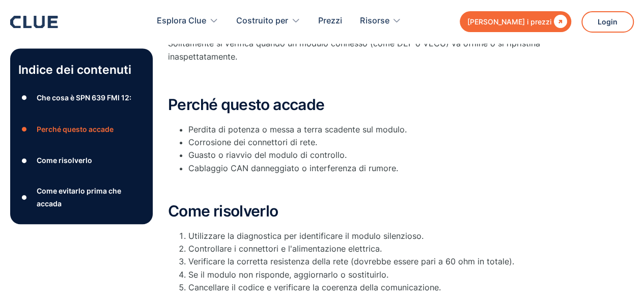 This screenshot has width=644, height=298. What do you see at coordinates (607, 22) in the screenshot?
I see `a: Login` at bounding box center [607, 22].